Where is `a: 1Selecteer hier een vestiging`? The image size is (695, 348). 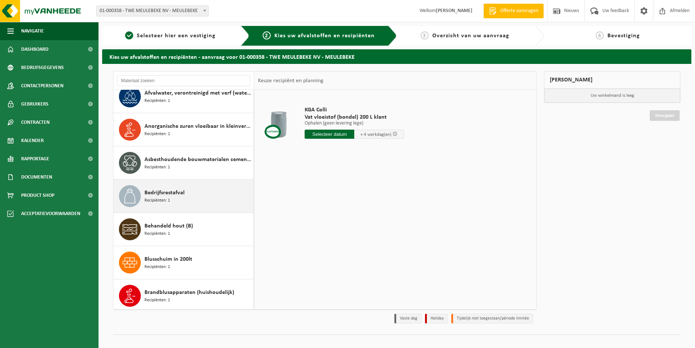 a: 1Selecteer hier een vestiging is located at coordinates (170, 36).